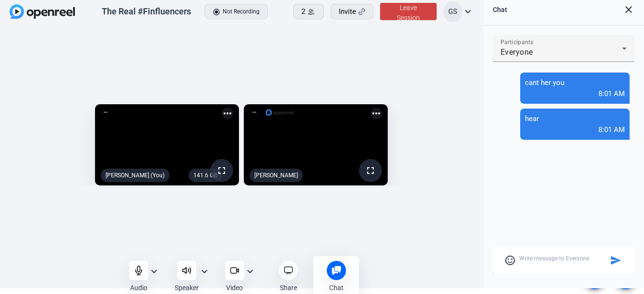 This screenshot has width=644, height=294. I want to click on div: GS, so click(453, 11).